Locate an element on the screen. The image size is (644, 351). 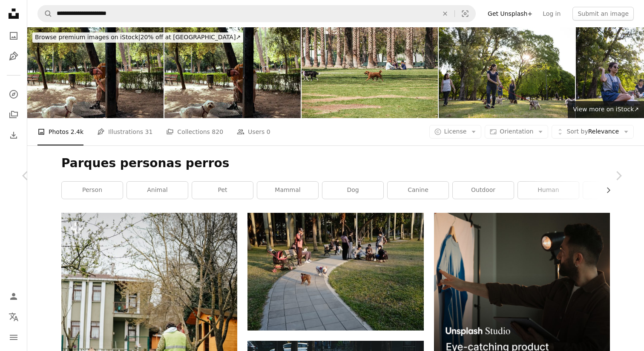
button: Menu is located at coordinates (14, 337).